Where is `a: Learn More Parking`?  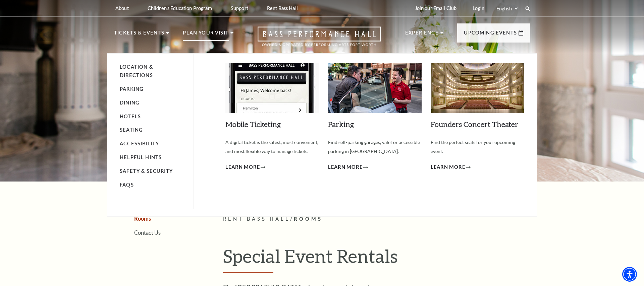
a: Learn More Parking is located at coordinates (348, 167).